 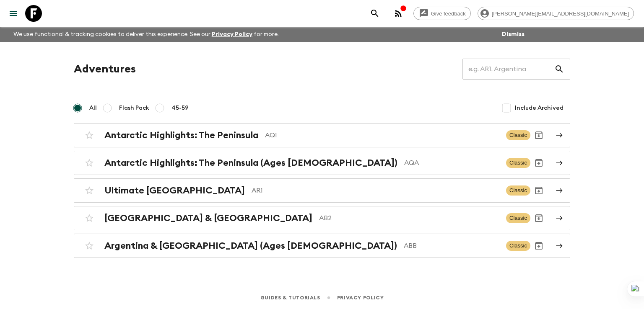 I want to click on a: Guides & Tutorials, so click(x=290, y=298).